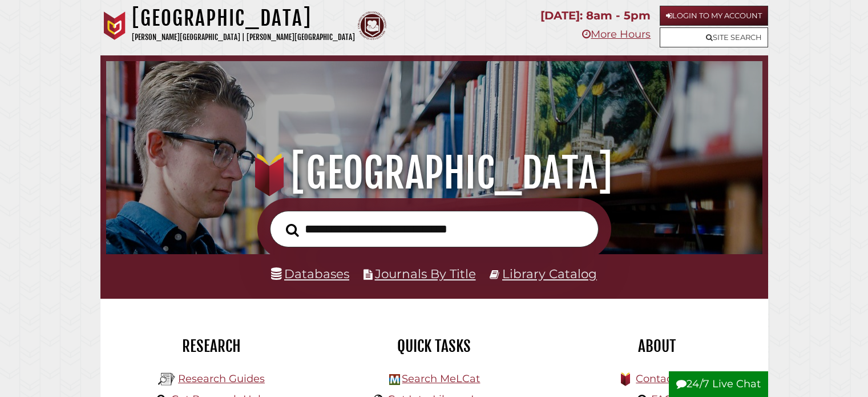 The height and width of the screenshot is (397, 868). Describe the element at coordinates (425, 273) in the screenshot. I see `a: Journals By Title` at that location.